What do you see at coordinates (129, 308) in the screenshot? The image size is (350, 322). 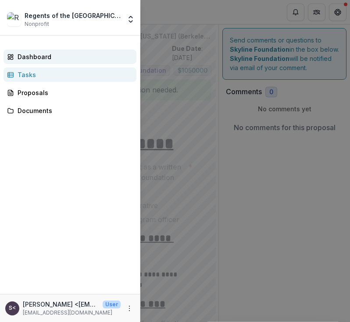 I see `button: More` at bounding box center [129, 308].